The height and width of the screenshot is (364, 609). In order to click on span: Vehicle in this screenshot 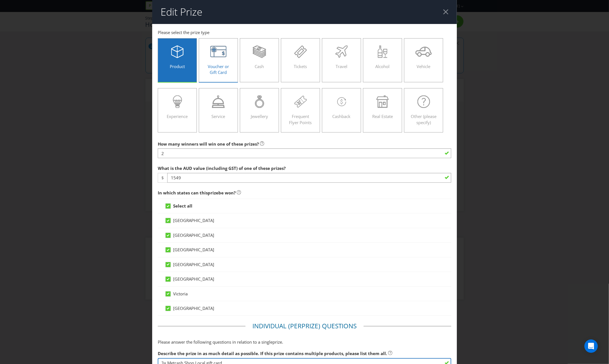, I will do `click(424, 66)`.